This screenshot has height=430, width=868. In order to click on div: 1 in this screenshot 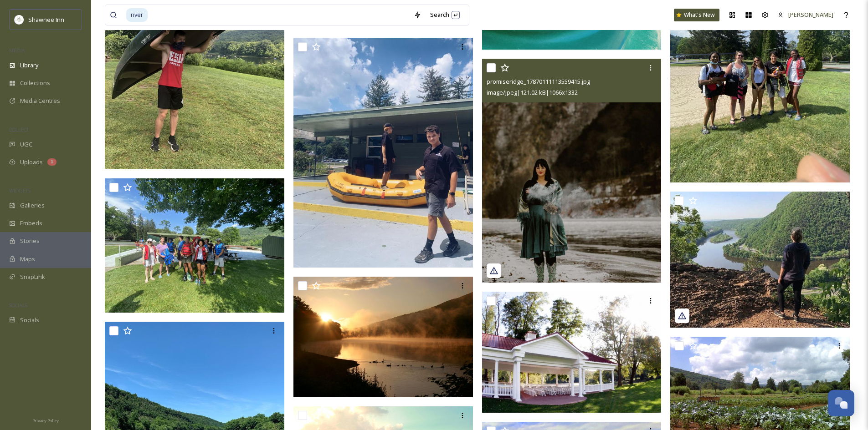, I will do `click(52, 162)`.